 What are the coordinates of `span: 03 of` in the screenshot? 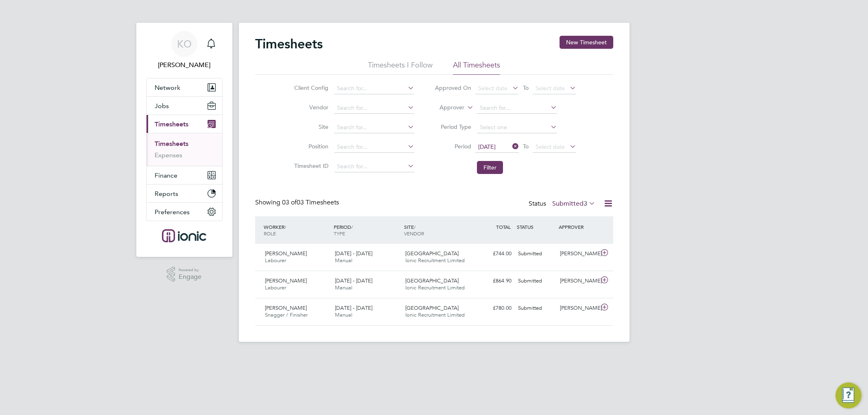 It's located at (289, 203).